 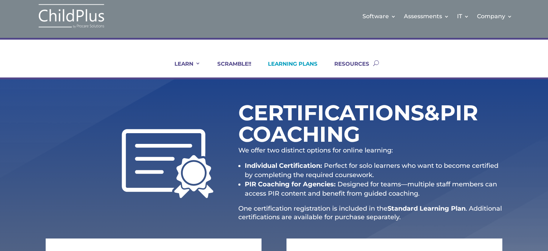 I want to click on a: Assessments, so click(x=426, y=16).